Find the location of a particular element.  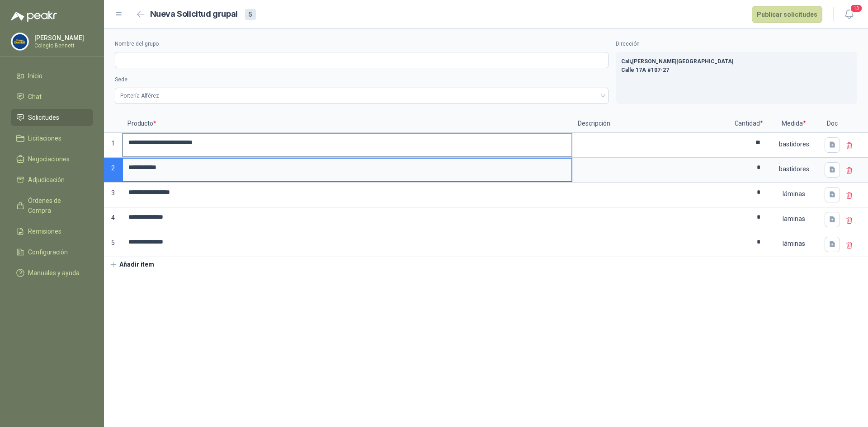

a: Licitaciones is located at coordinates (52, 138).